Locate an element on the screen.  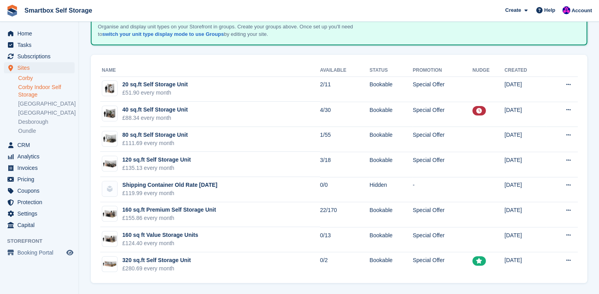
a: Corby is located at coordinates (46, 78).